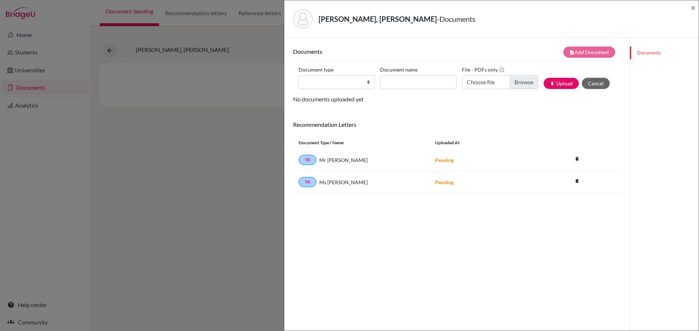 The width and height of the screenshot is (699, 331). What do you see at coordinates (693, 8) in the screenshot?
I see `button: Close` at bounding box center [693, 8].